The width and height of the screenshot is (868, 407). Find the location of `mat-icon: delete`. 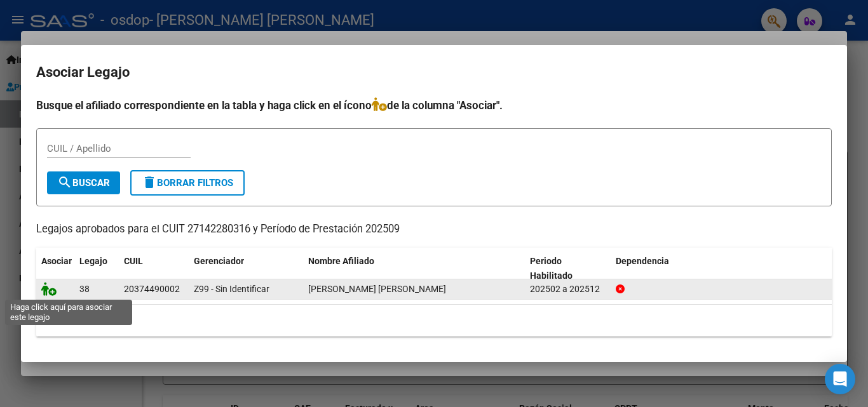

mat-icon: delete is located at coordinates (149, 182).